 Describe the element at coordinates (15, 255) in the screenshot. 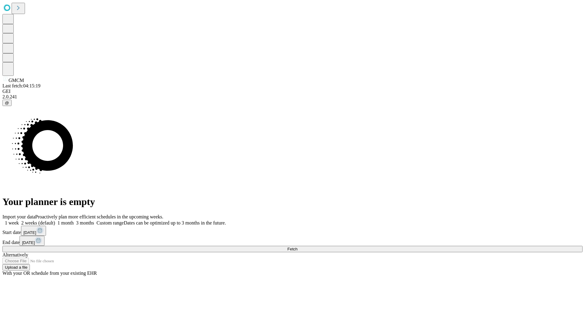

I see `span: Alternatively` at that location.